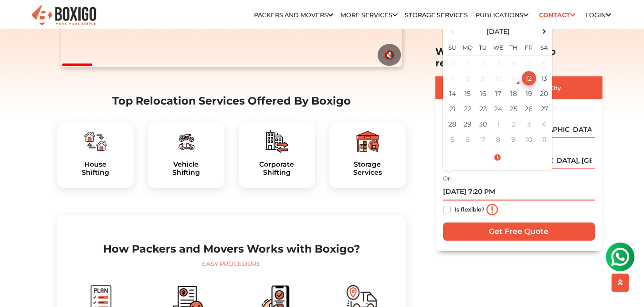 Image resolution: width=644 pixels, height=307 pixels. I want to click on th: Th, so click(514, 47).